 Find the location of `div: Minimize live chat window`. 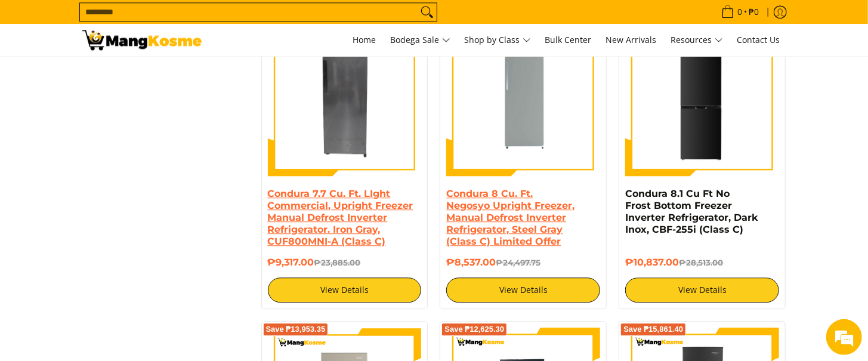

div: Minimize live chat window is located at coordinates (210, 21).